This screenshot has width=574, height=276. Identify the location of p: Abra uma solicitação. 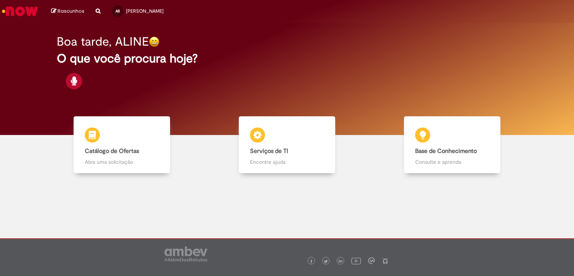
(122, 162).